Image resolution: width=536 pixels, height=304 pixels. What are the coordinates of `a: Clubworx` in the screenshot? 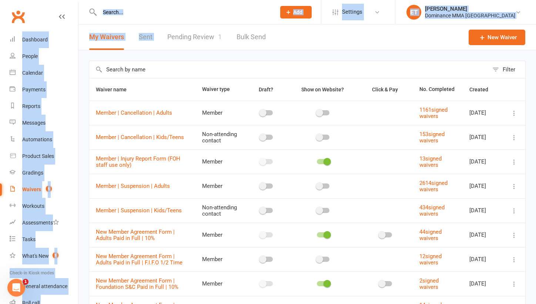 It's located at (18, 17).